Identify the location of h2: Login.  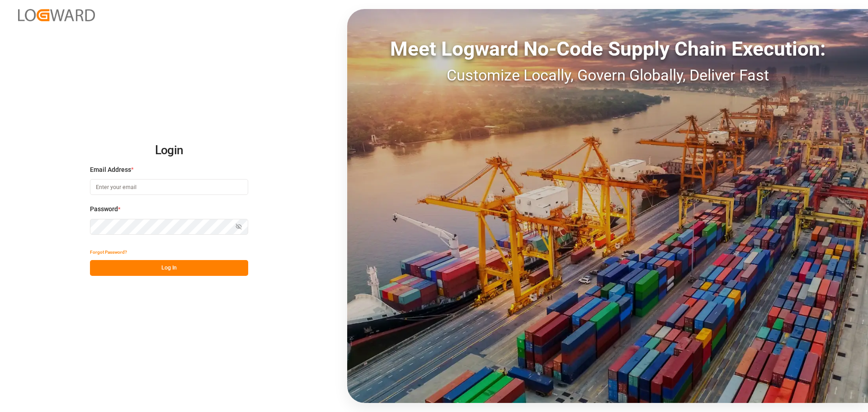
(169, 151).